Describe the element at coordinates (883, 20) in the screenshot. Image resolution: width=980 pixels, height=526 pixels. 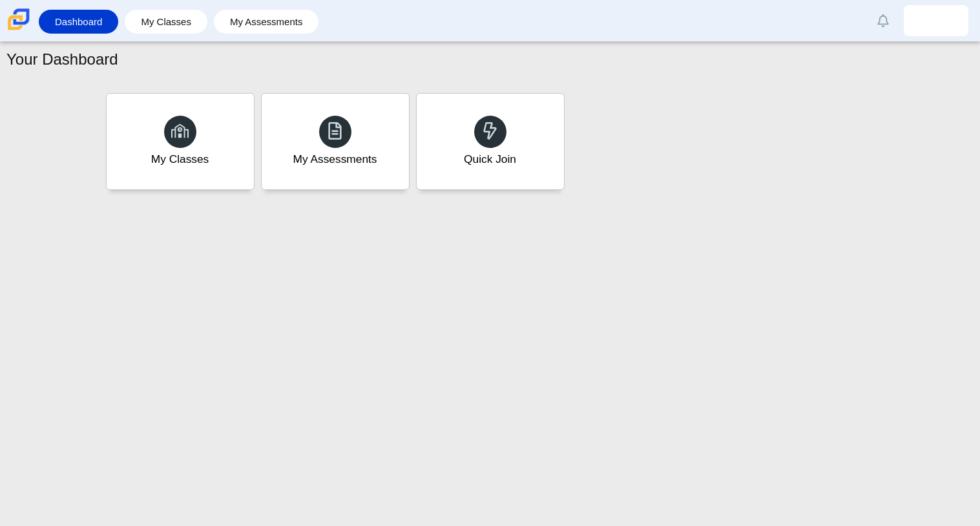
I see `a: Alerts` at that location.